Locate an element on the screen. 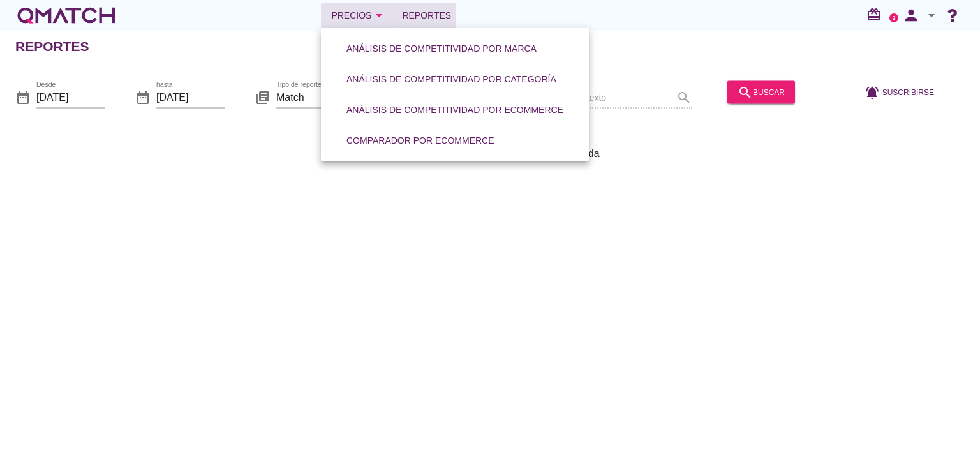  i: library_books is located at coordinates (263, 97).